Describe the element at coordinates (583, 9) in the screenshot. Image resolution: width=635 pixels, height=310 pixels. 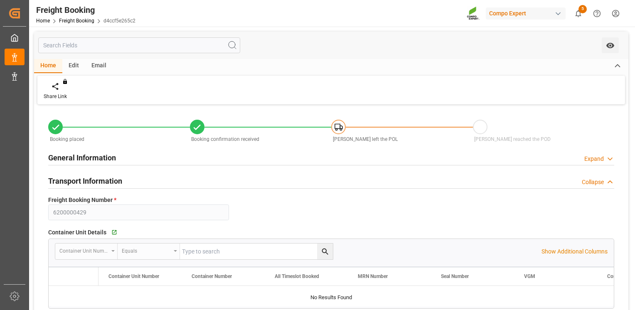
I see `span: 5` at that location.